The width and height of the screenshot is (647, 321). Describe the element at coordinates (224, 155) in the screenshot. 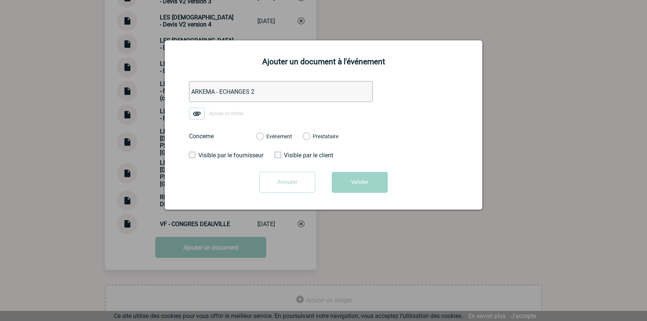

I see `label: Visible par le fournisseur` at that location.